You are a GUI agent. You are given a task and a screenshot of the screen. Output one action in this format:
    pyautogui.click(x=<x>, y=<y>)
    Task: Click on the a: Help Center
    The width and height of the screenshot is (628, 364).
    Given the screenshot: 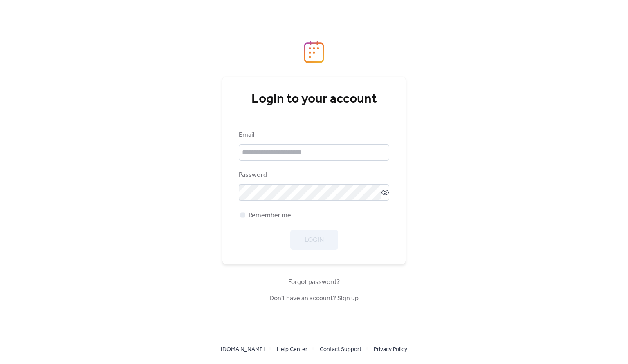 What is the action you would take?
    pyautogui.click(x=292, y=348)
    